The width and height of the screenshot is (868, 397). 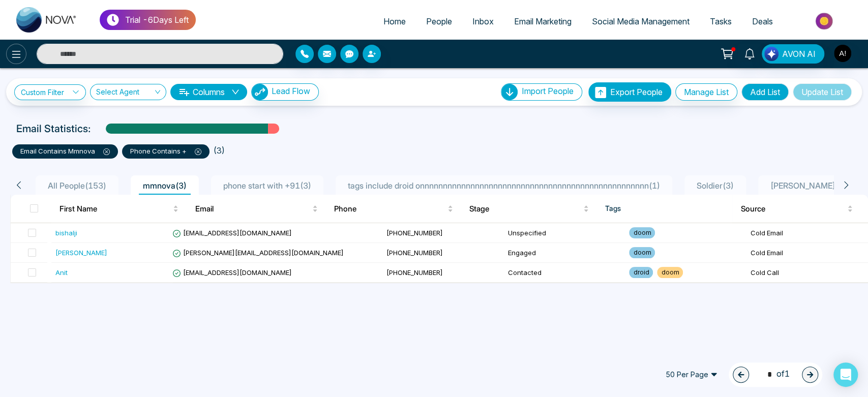 I want to click on p: Trial - 6 Days Left, so click(x=157, y=20).